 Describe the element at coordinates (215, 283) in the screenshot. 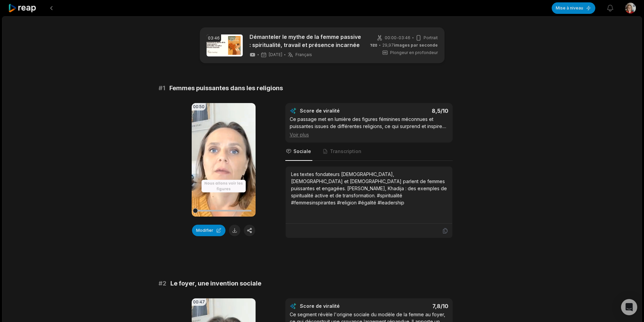

I see `font: Le foyer, une invention sociale` at that location.